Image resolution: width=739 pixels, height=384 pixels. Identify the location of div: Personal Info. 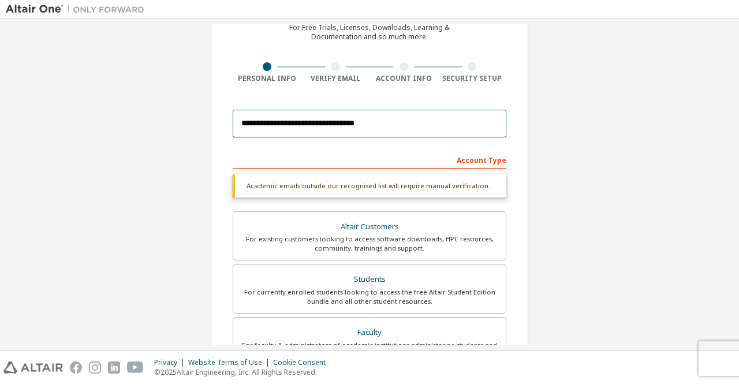
(267, 79).